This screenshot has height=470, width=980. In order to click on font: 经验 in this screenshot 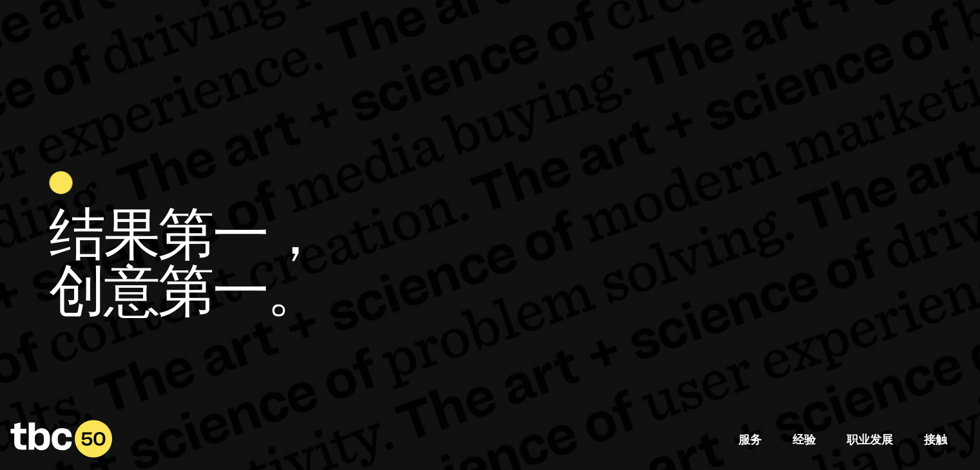, I will do `click(804, 440)`.